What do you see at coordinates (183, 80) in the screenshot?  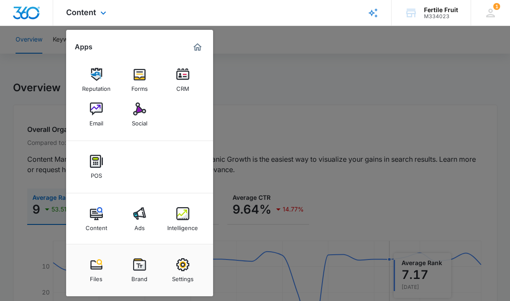 I see `a: CRM` at bounding box center [183, 80].